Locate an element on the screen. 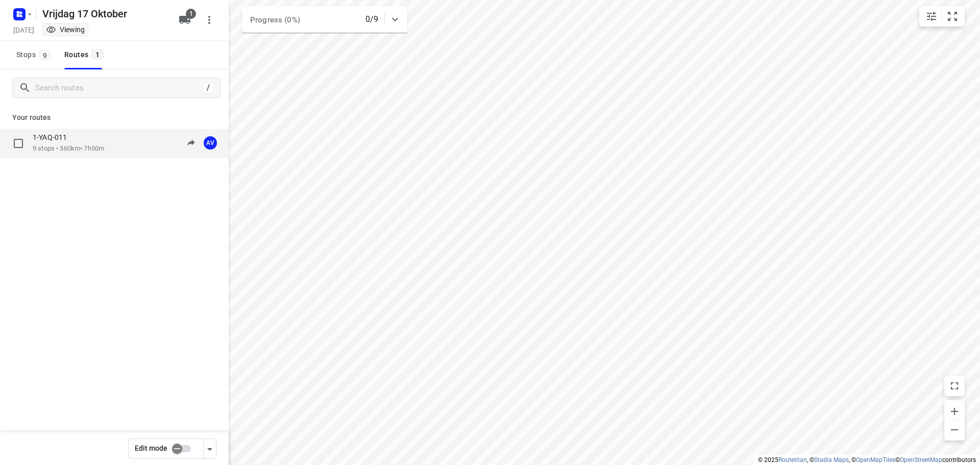 The width and height of the screenshot is (980, 465). div: small contained button group is located at coordinates (942, 17).